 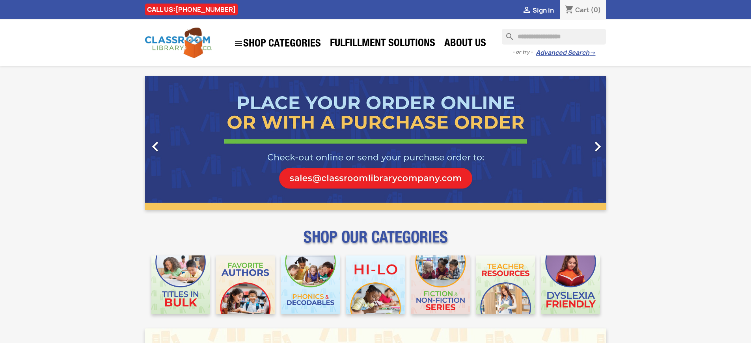 What do you see at coordinates (571, 285) in the screenshot?
I see `img: CLC_Dyslexia_Mobile.jpg` at bounding box center [571, 285].